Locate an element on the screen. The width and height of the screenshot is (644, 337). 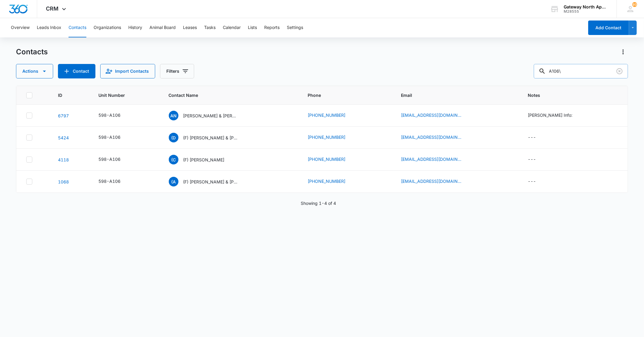
div: Phone - (720) 600-9518 - Select to Edit Field is located at coordinates (332, 160).